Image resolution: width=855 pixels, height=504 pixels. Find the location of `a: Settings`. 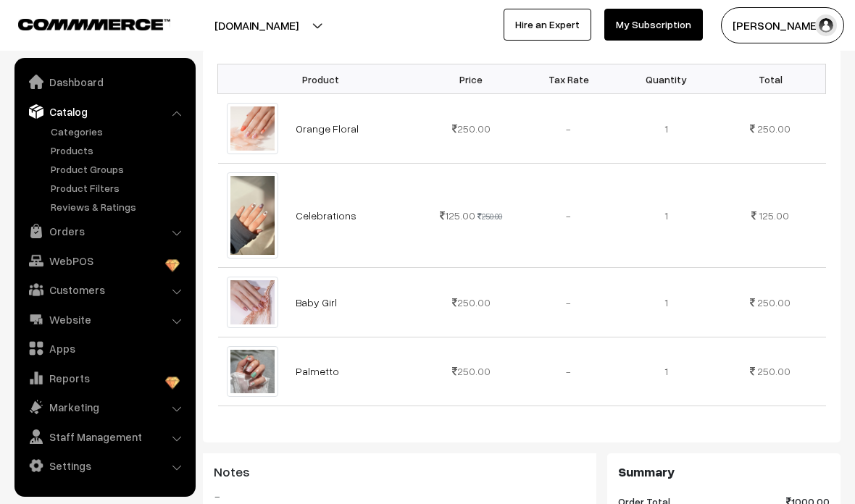

a: Settings is located at coordinates (104, 465).